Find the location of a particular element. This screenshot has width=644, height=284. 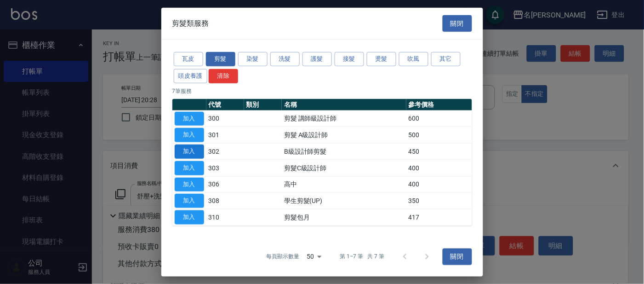

p: 第 1–7 筆 共 7 筆 is located at coordinates (361, 256).